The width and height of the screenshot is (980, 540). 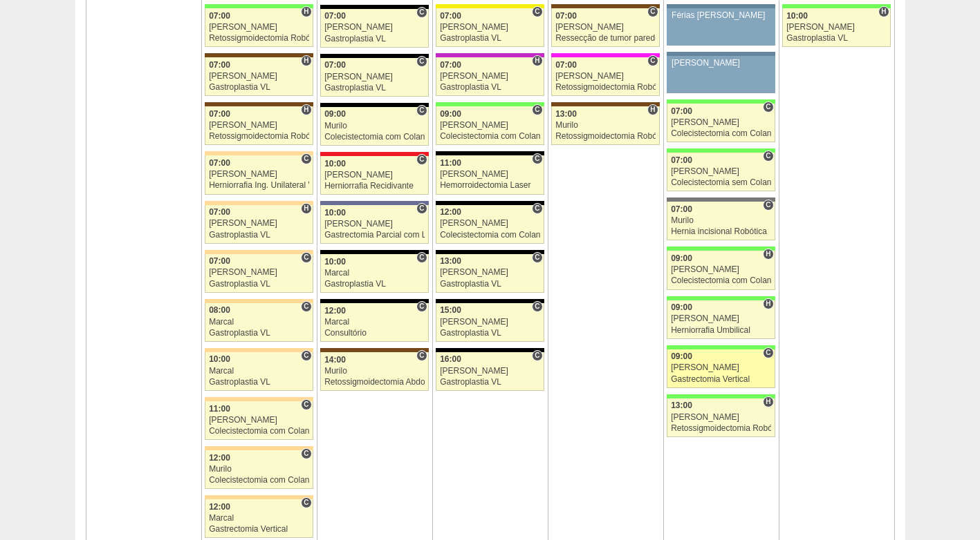 I want to click on div: Key: Maria Braido, so click(x=490, y=55).